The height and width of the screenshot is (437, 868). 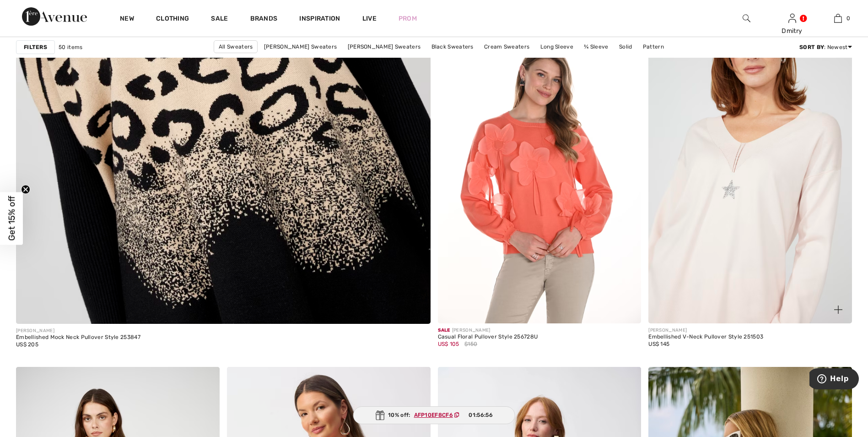 I want to click on button: Close teaser, so click(x=26, y=190).